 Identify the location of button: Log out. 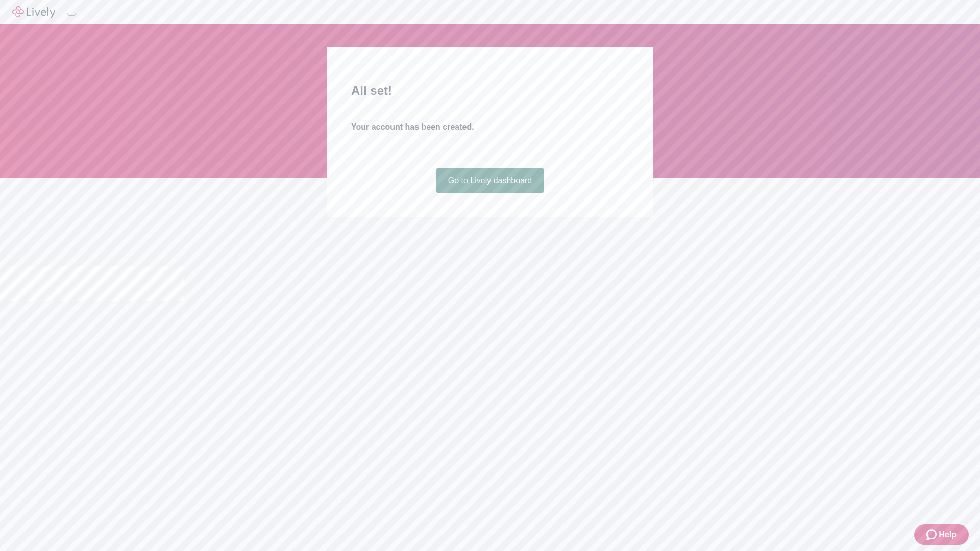
(71, 14).